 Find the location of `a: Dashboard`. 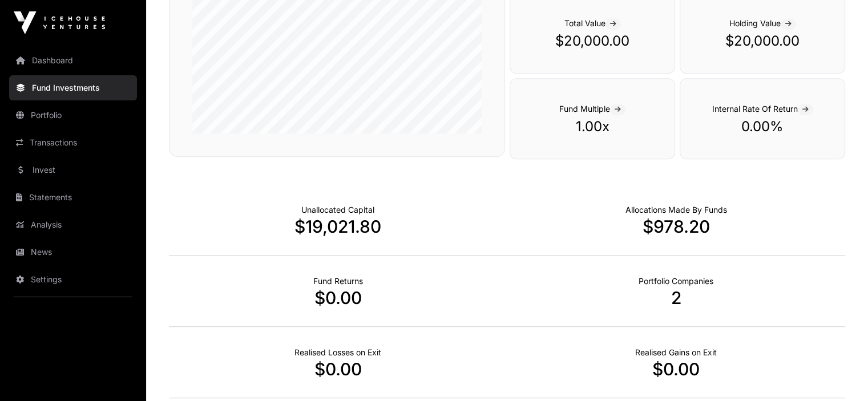

a: Dashboard is located at coordinates (73, 60).